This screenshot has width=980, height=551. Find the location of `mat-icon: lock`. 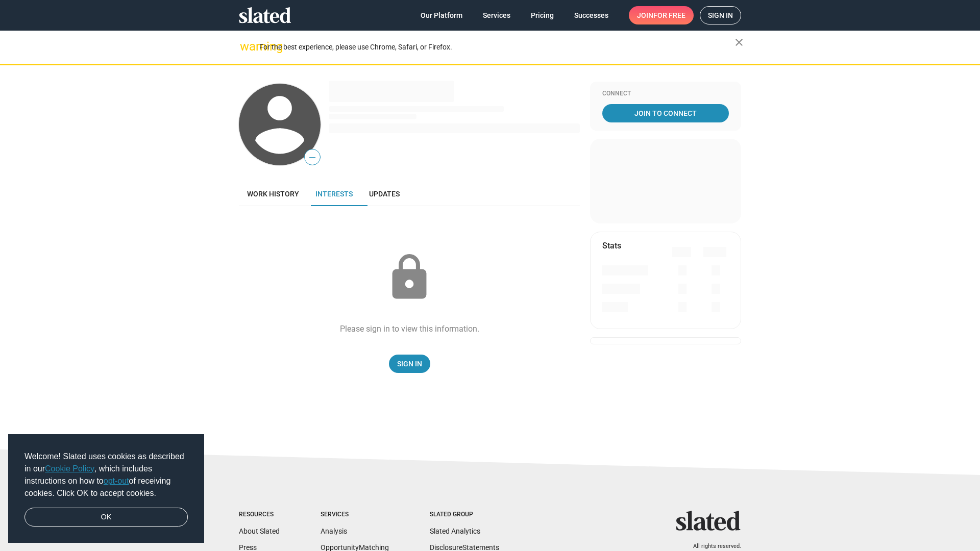

mat-icon: lock is located at coordinates (409, 277).